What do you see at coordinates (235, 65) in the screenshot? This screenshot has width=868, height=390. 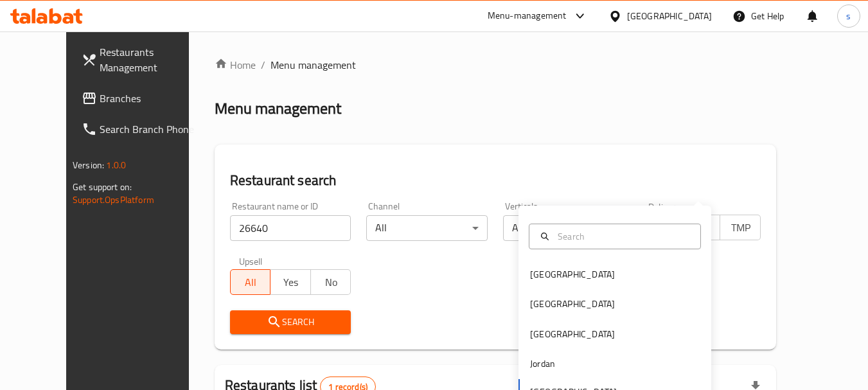 I see `a: Home` at bounding box center [235, 65].